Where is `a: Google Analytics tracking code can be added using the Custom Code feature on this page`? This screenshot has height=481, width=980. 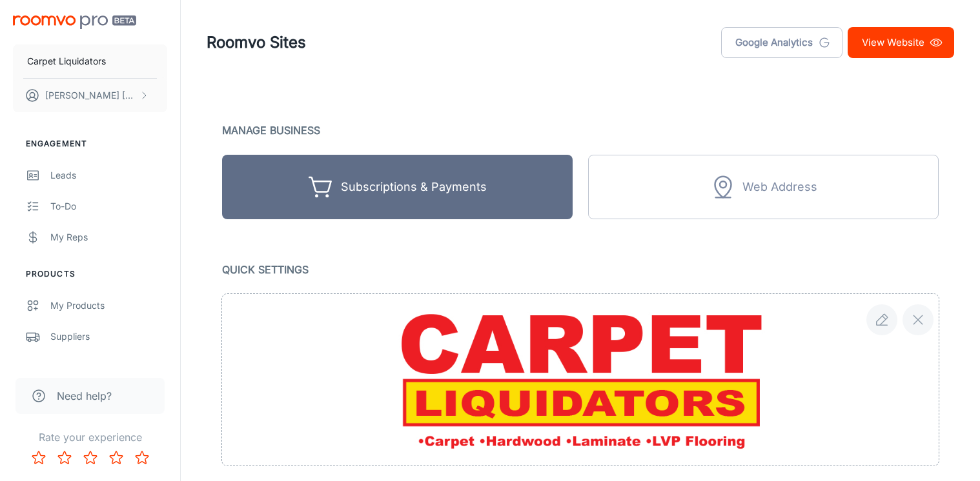 a: Google Analytics tracking code can be added using the Custom Code feature on this page is located at coordinates (781, 43).